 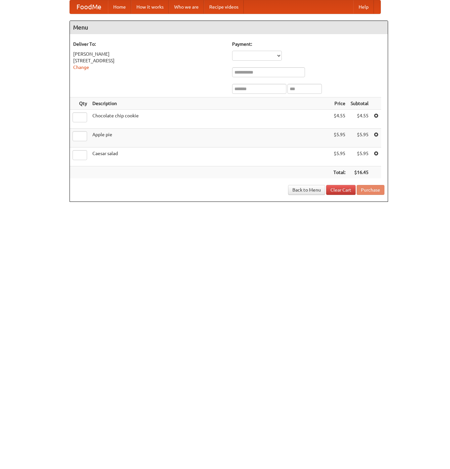 I want to click on a: FoodMe, so click(x=89, y=7).